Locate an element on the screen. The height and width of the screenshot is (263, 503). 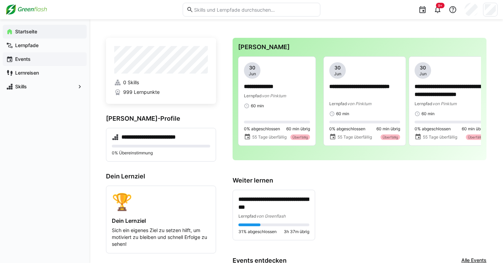
span: 3h 37m übrig is located at coordinates (297, 232).